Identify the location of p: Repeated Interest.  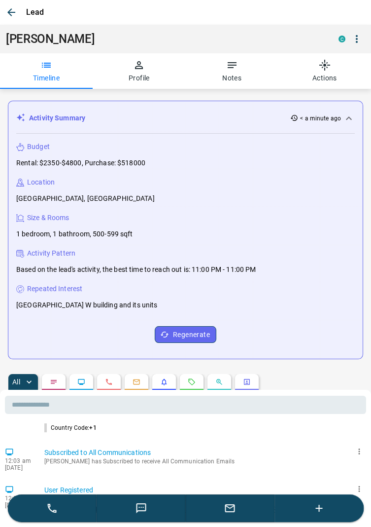
(55, 288).